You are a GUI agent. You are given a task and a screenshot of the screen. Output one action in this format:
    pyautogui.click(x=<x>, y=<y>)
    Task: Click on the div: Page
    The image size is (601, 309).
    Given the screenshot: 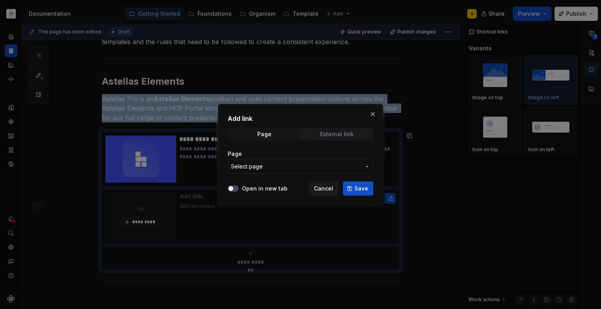 What is the action you would take?
    pyautogui.click(x=264, y=134)
    